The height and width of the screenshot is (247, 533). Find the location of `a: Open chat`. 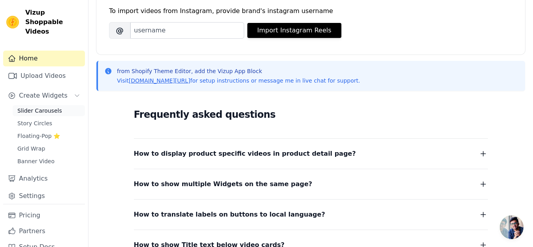

a: Open chat is located at coordinates (511, 227).